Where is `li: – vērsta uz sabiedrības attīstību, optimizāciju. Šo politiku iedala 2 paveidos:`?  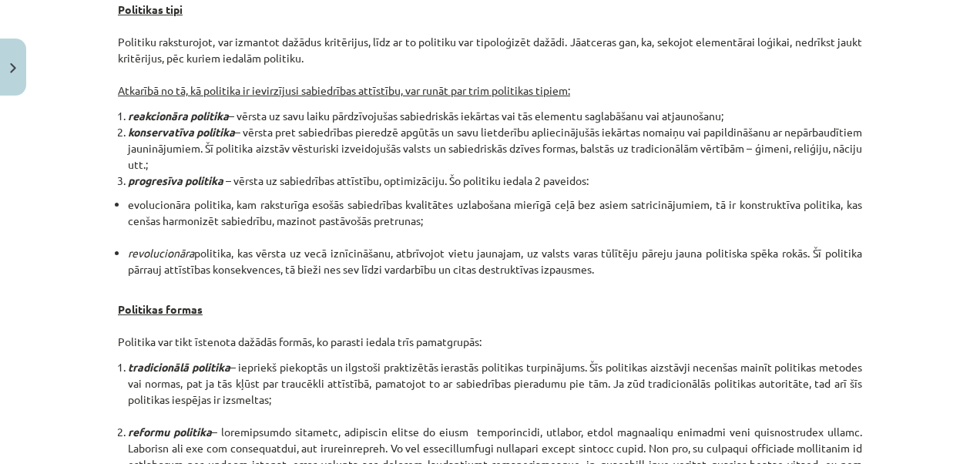
li: – vērsta uz sabiedrības attīstību, optimizāciju. Šo politiku iedala 2 paveidos: is located at coordinates (495, 180).